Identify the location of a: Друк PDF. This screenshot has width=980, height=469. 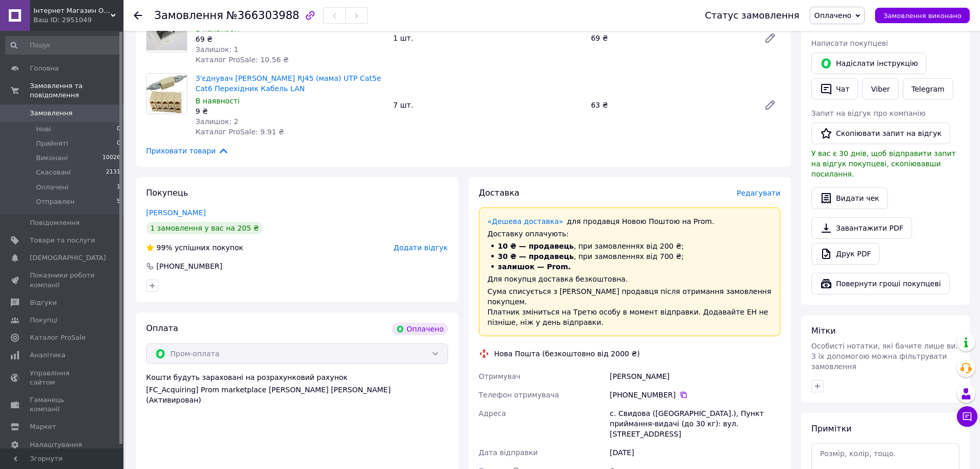
(846, 254).